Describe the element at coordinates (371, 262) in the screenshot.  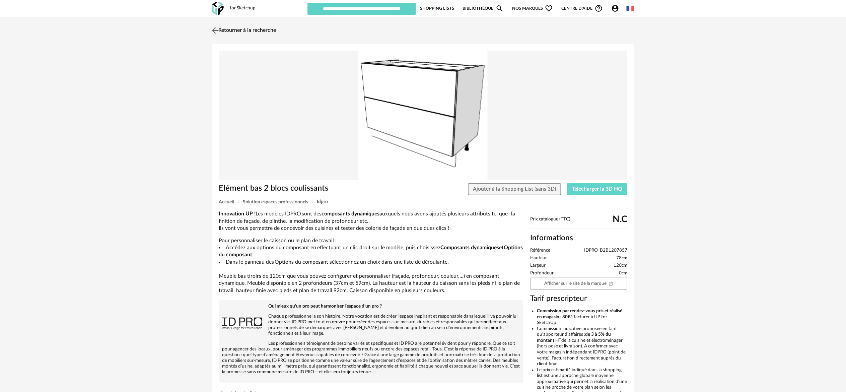
I see `li: Dans le panneau des Options du composant sélectionnez un choix dans une liste de déroulante.` at that location.